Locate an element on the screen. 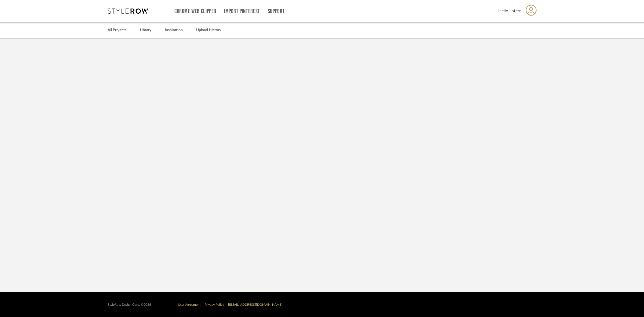 The height and width of the screenshot is (317, 644). a: All Projects is located at coordinates (117, 30).